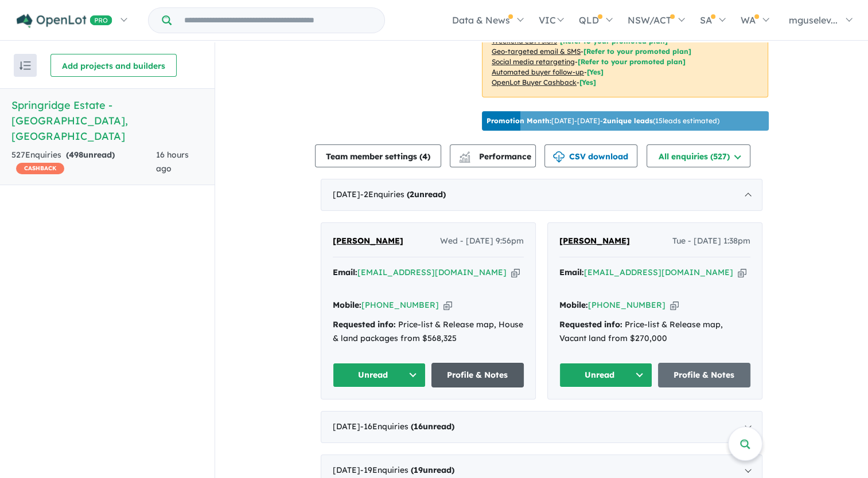 The width and height of the screenshot is (868, 478). I want to click on img: download icon, so click(559, 157).